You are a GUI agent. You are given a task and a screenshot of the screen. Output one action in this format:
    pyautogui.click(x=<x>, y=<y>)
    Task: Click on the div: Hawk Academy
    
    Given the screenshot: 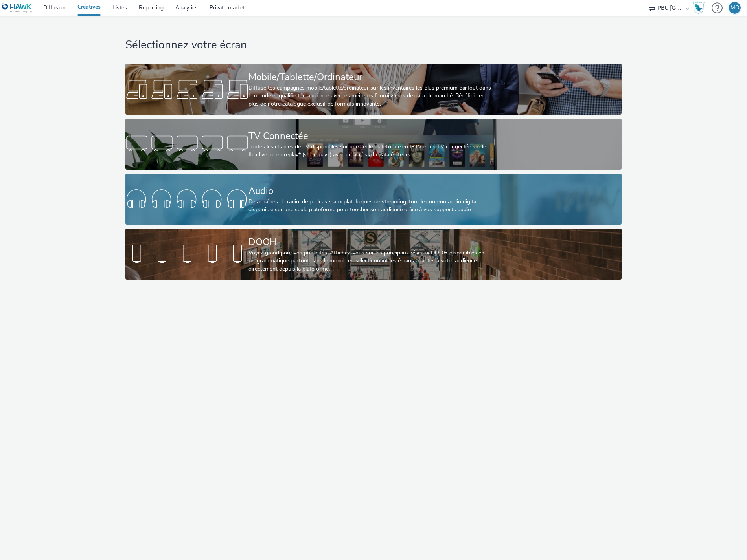 What is the action you would take?
    pyautogui.click(x=699, y=8)
    